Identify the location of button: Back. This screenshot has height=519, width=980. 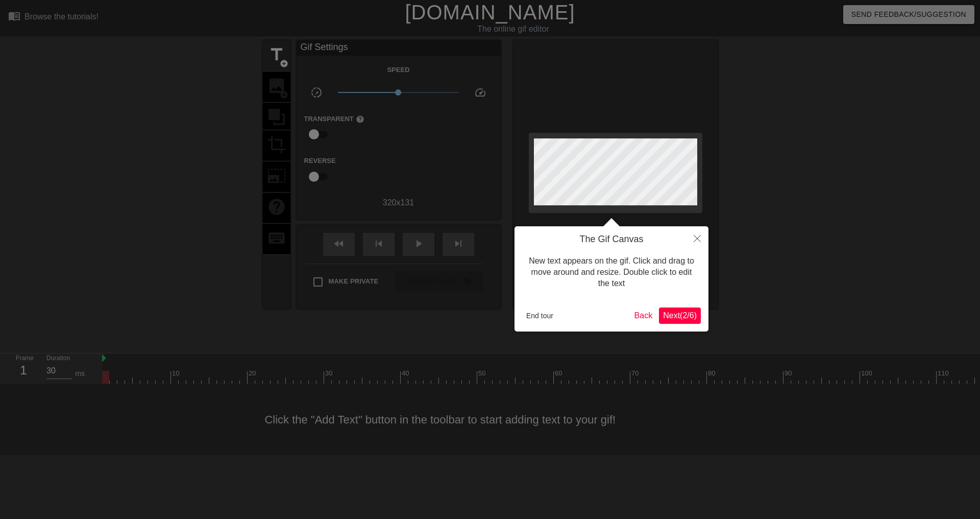
(644, 315).